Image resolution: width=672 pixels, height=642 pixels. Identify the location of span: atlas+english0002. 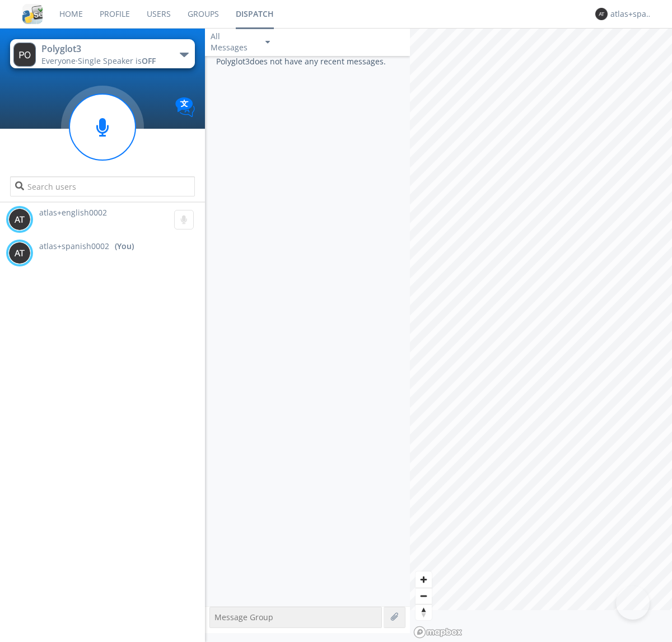
(73, 212).